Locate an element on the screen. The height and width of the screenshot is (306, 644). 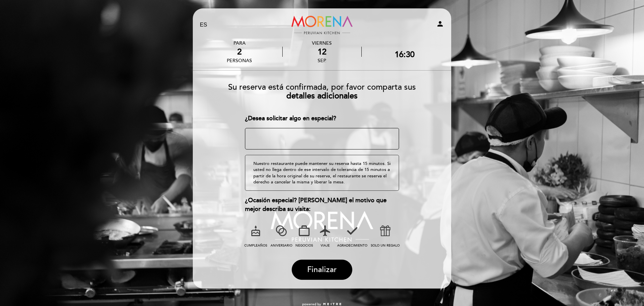
div: 16:30 is located at coordinates (404, 54).